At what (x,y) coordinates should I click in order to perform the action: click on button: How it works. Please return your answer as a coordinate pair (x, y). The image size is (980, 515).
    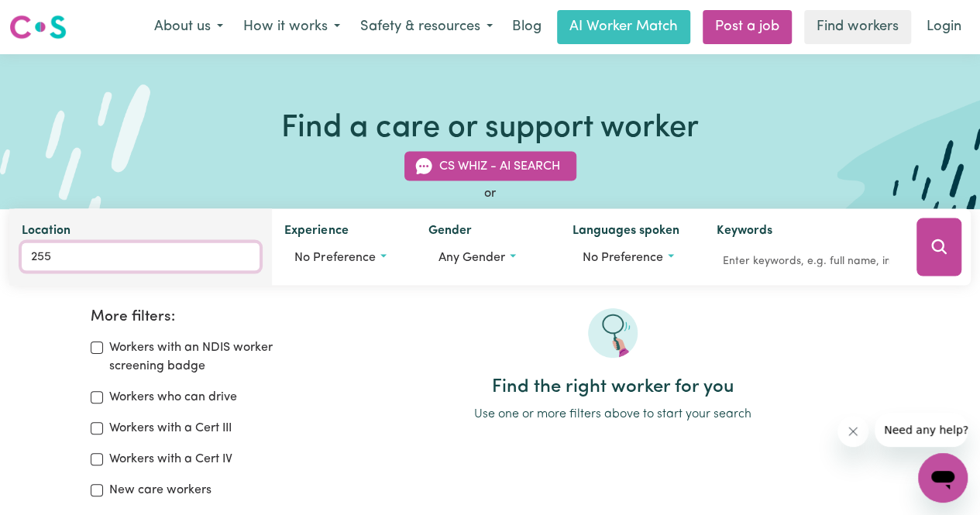
    Looking at the image, I should click on (292, 27).